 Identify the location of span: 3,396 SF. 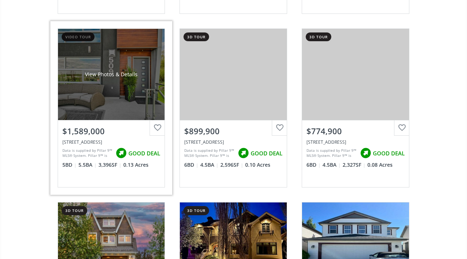
(110, 165).